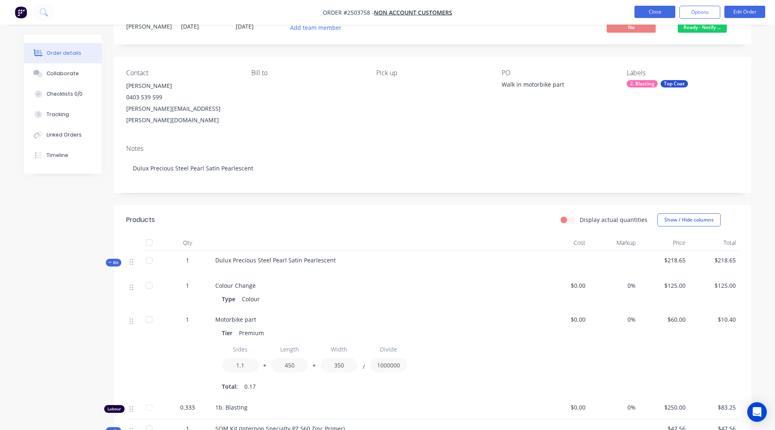 This screenshot has width=775, height=430. Describe the element at coordinates (63, 74) in the screenshot. I see `button: Collaborate` at that location.